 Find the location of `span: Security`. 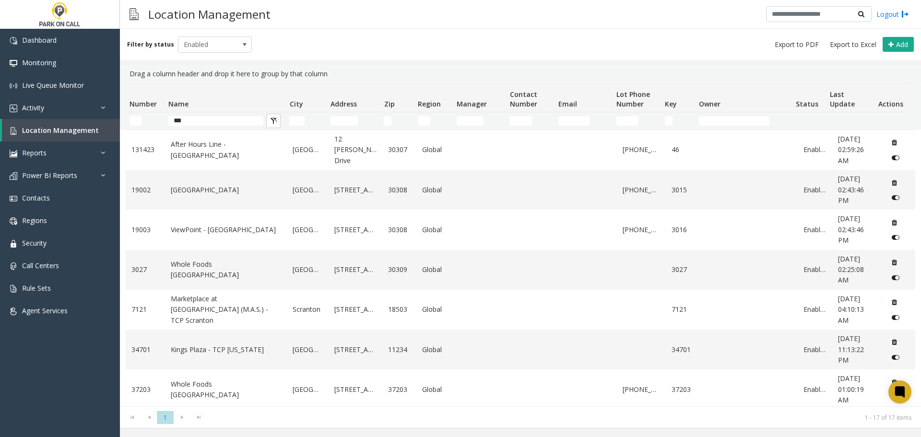

span: Security is located at coordinates (34, 243).